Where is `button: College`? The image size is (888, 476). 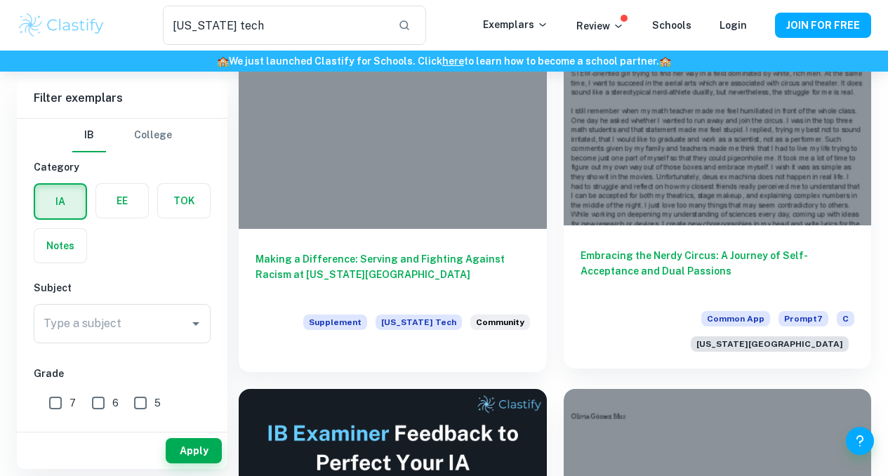 button: College is located at coordinates (153, 136).